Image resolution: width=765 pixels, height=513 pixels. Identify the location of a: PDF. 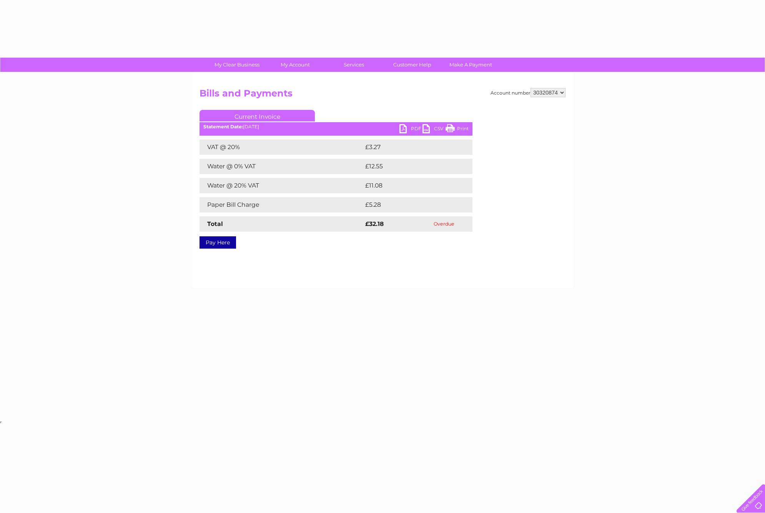
(411, 130).